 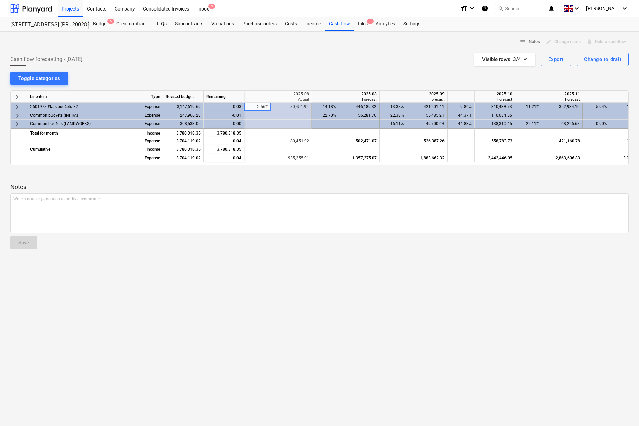 What do you see at coordinates (54, 107) in the screenshot?
I see `span: 2601978 Ēkas budžets E2` at bounding box center [54, 107].